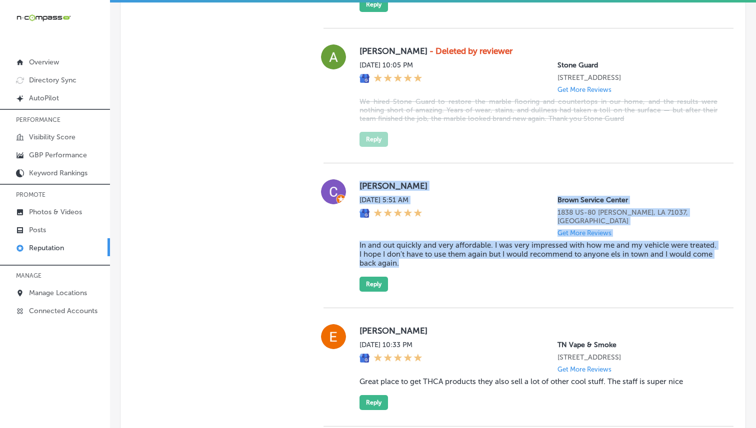  What do you see at coordinates (637, 357) in the screenshot?
I see `p: 2705 Old Fort Pkwy Suite P` at bounding box center [637, 357].